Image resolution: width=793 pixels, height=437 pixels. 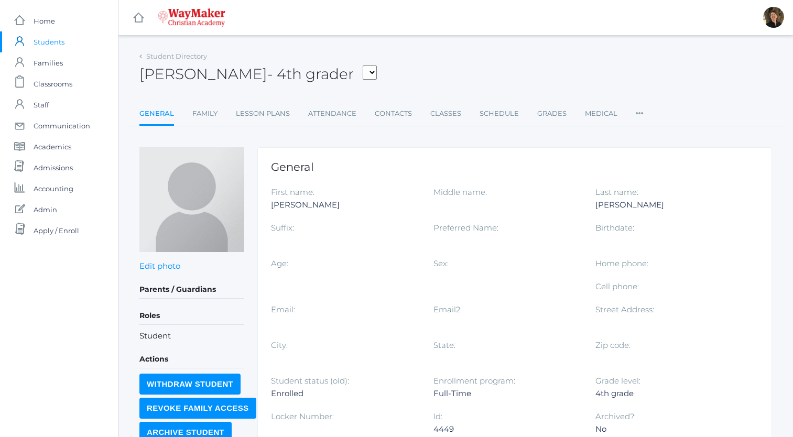 I want to click on span: Families, so click(x=48, y=63).